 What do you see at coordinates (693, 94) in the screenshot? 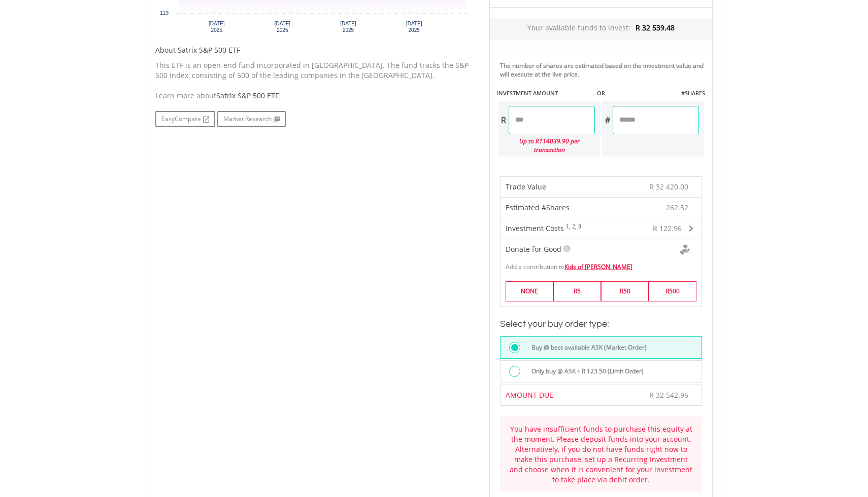
I see `label: #SHARES` at bounding box center [693, 94].